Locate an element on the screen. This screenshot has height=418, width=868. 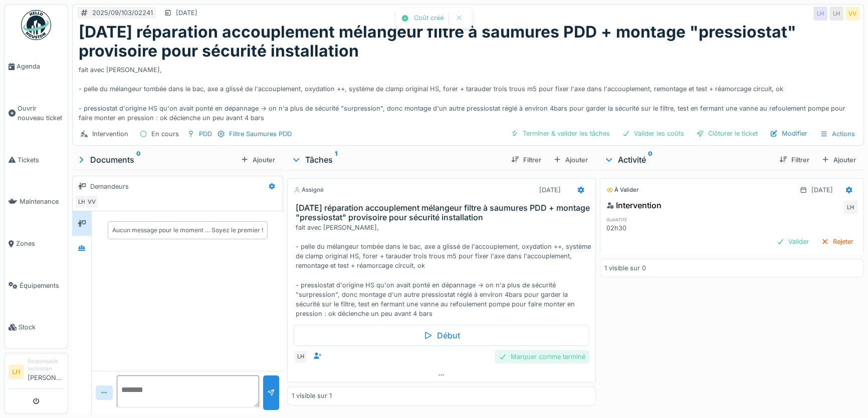
a: Équipements is located at coordinates (36, 286).